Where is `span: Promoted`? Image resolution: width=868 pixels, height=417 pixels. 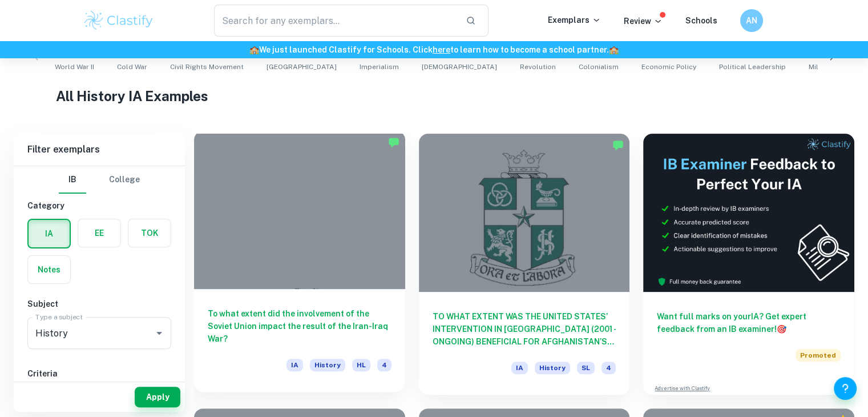 span: Promoted is located at coordinates (818, 355).